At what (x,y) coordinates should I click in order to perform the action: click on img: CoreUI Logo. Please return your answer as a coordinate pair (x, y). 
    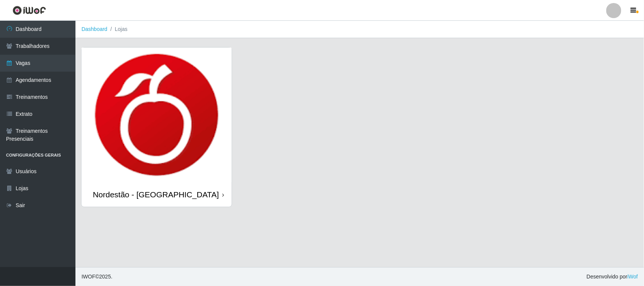
    Looking at the image, I should click on (29, 10).